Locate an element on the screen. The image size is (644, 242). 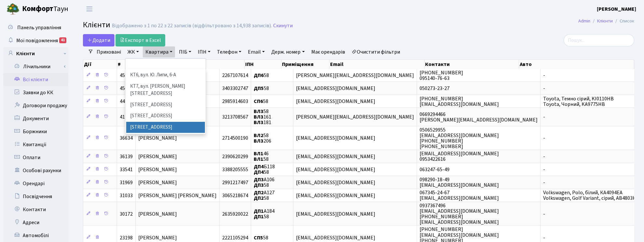
a: Панель управління is located at coordinates (36, 28).